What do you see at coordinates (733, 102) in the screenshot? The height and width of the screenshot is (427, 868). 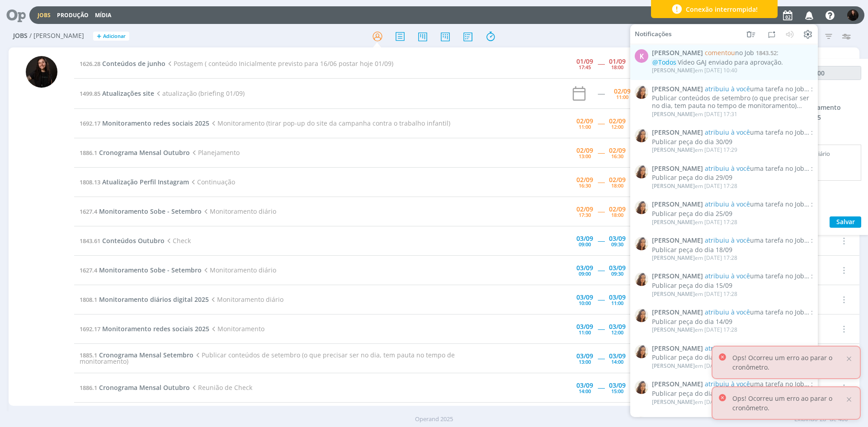 I see `div: Publicar conteúdos de setembro (o que precisar ser no dia, tem pauta no tempo de monitoramento)...` at bounding box center [733, 102].